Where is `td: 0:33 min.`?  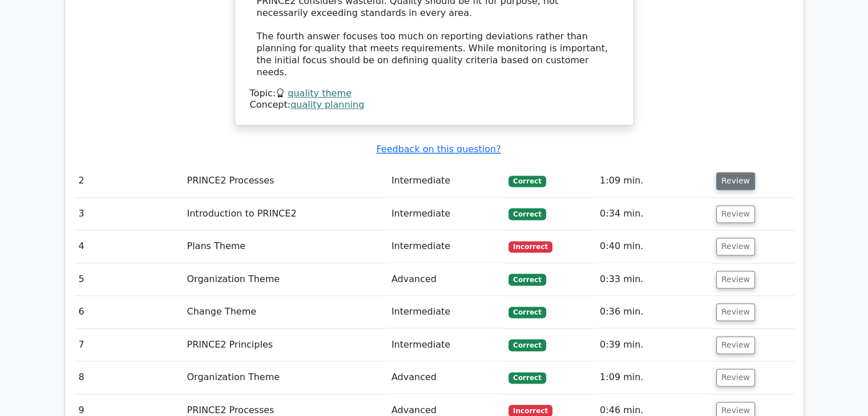
td: 0:33 min. is located at coordinates (653, 279).